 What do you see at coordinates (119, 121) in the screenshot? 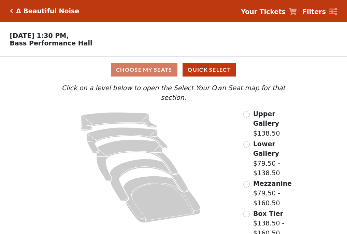
I see `path: Upper Gallery - Seats Available: 262` at bounding box center [119, 121].